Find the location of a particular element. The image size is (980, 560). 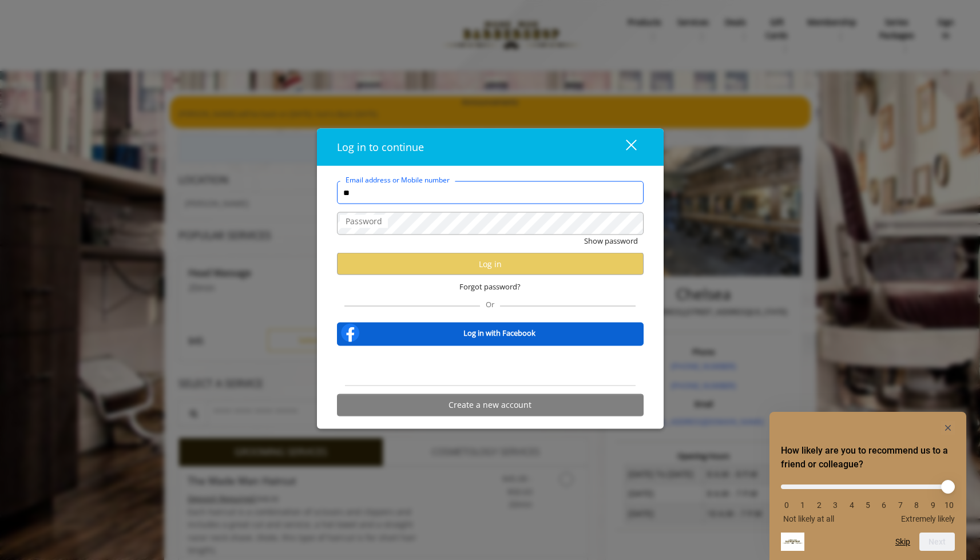

li: 8 is located at coordinates (916, 505).